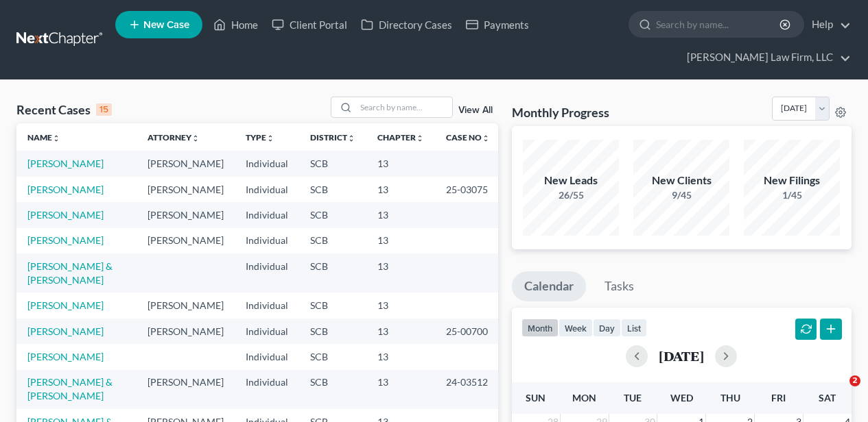  I want to click on div: 1/45, so click(792, 196).